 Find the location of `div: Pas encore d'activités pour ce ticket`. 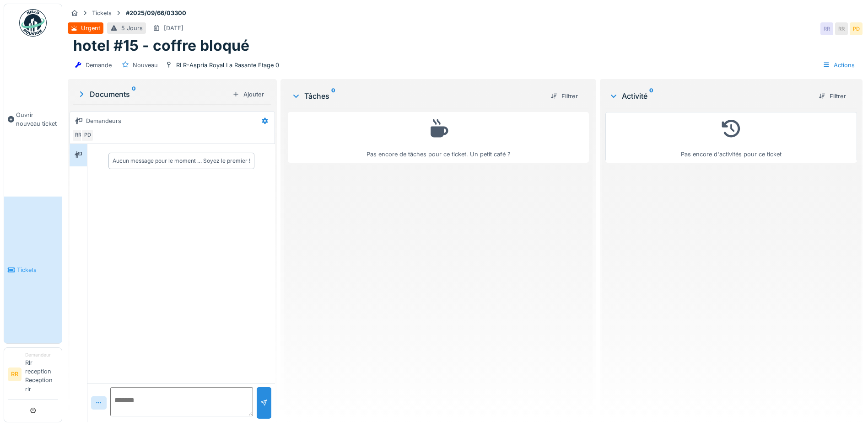

div: Pas encore d'activités pour ce ticket is located at coordinates (731, 137).